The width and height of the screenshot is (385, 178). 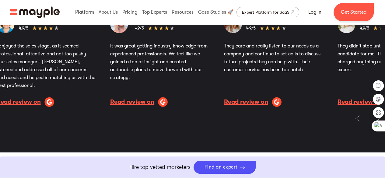 I want to click on p: It was great getting industry knowledge from experienced professionals. We feel like we gained a ..., so click(x=160, y=62).